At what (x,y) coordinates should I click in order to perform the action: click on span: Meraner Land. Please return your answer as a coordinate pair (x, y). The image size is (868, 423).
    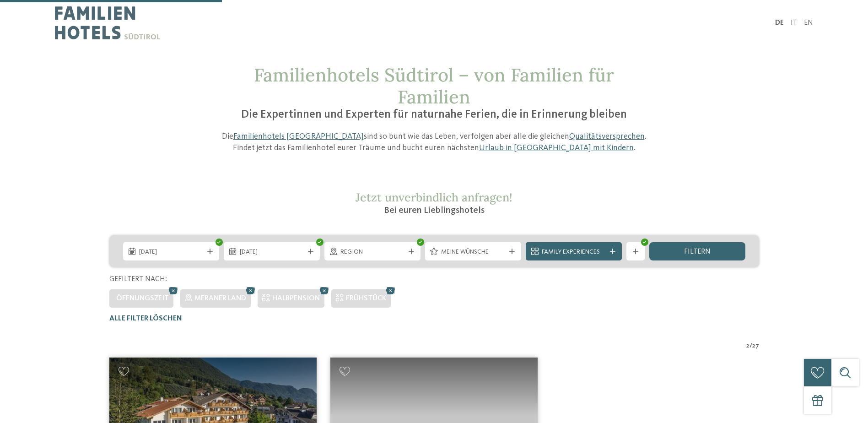
    Looking at the image, I should click on (220, 298).